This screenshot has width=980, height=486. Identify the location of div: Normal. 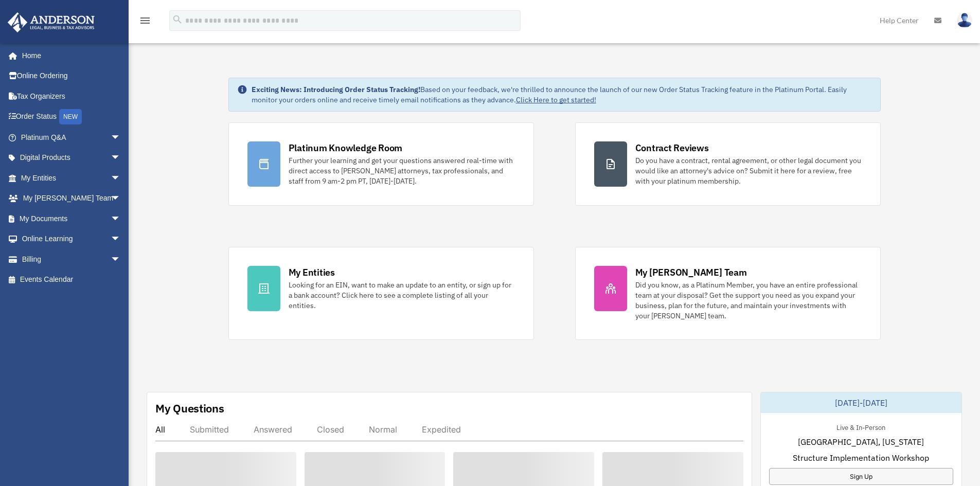
(383, 430).